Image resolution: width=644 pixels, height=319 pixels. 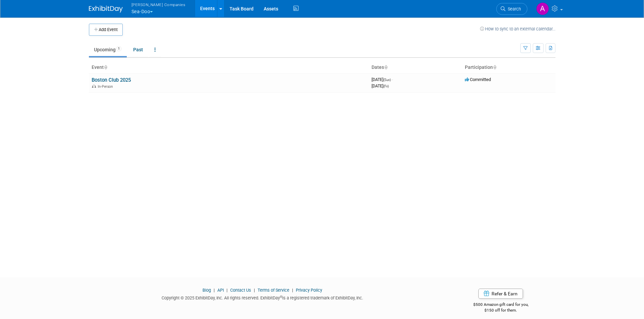 I want to click on a: Past, so click(x=138, y=49).